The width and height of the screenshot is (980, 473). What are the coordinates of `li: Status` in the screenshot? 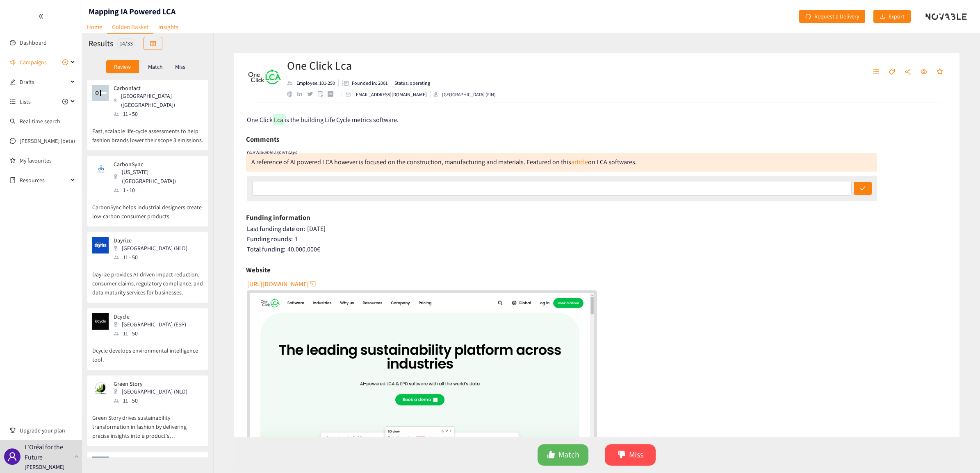 It's located at (410, 83).